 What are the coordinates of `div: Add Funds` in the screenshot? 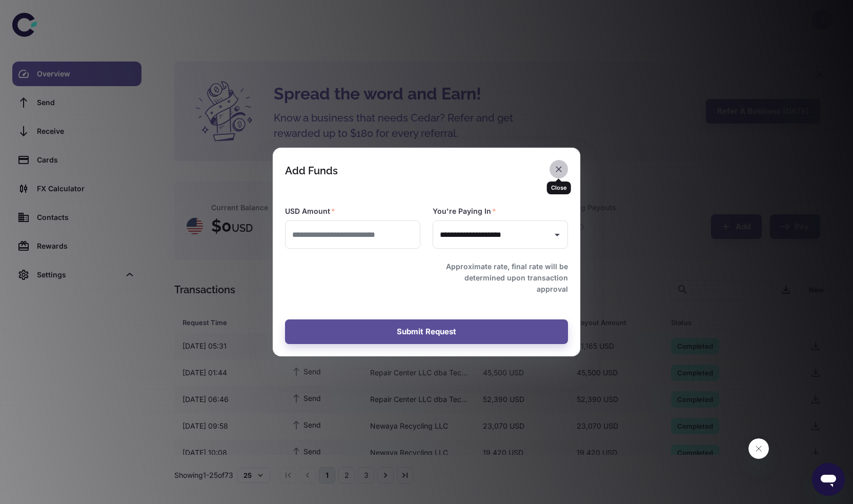 It's located at (311, 170).